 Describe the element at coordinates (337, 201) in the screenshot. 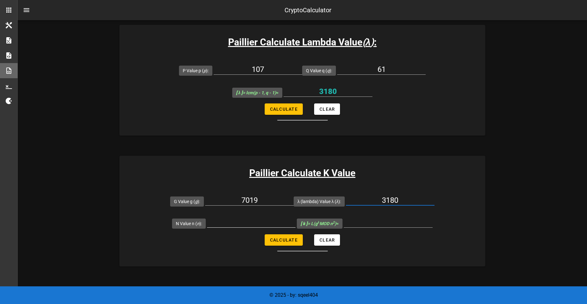

I see `i: λ` at that location.